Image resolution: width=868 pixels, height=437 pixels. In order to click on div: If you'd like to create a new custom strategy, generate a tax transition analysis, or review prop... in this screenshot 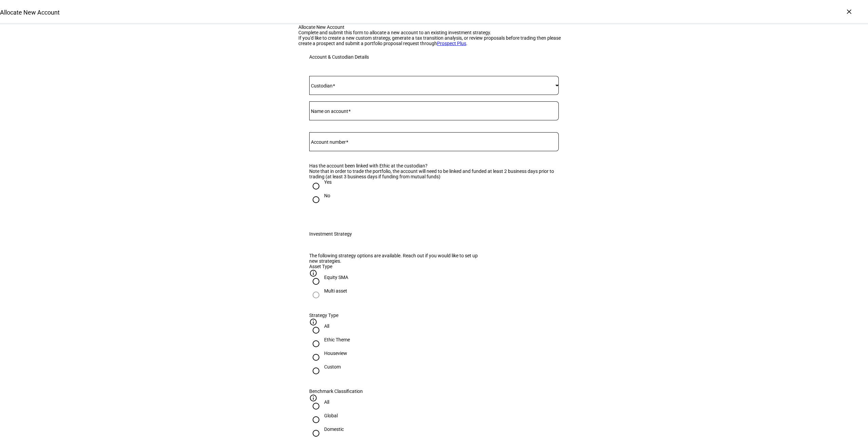, I will do `click(434, 41)`.